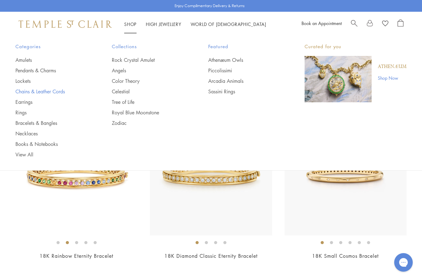 The image size is (422, 280). Describe the element at coordinates (51, 46) in the screenshot. I see `span: Categories` at that location.